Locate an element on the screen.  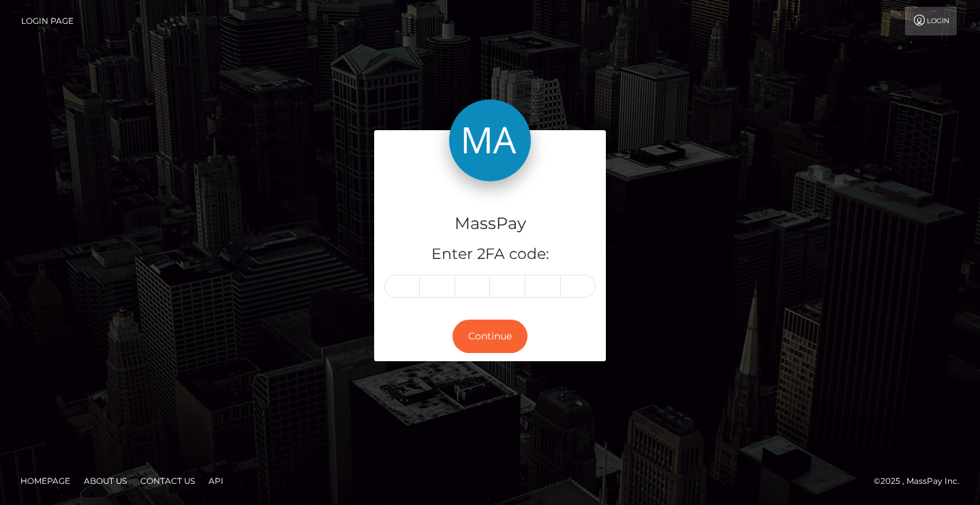
a: Login is located at coordinates (931, 21).